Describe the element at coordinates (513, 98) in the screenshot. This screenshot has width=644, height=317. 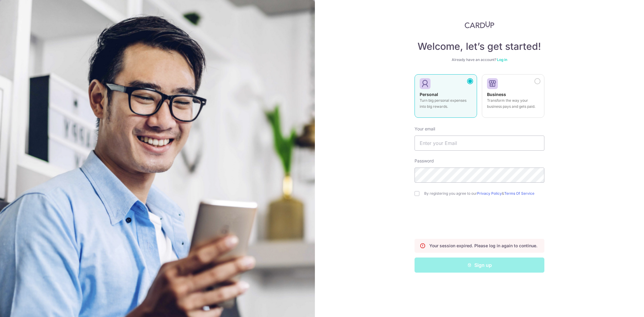
I see `a: Business Transform the way your business pays and gets paid.` at that location.